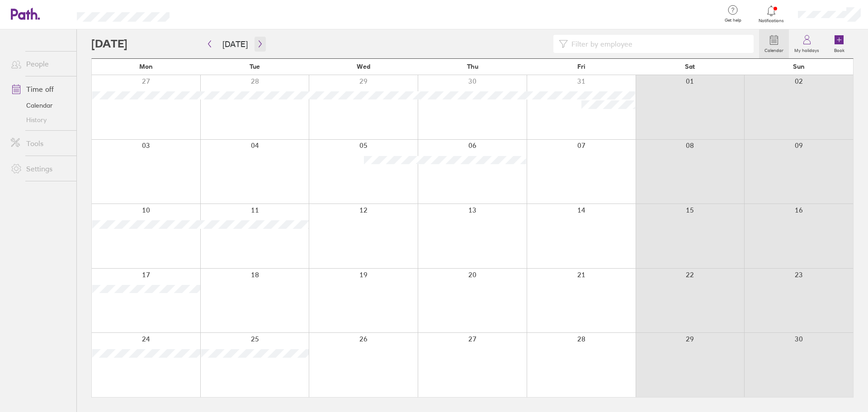  I want to click on input: Filter by employee, so click(658, 44).